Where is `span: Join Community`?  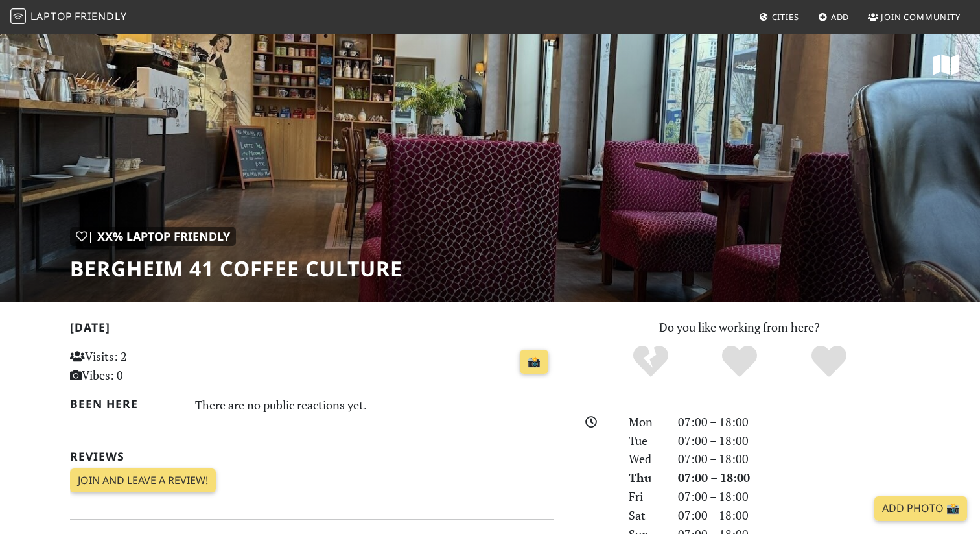
span: Join Community is located at coordinates (920, 17).